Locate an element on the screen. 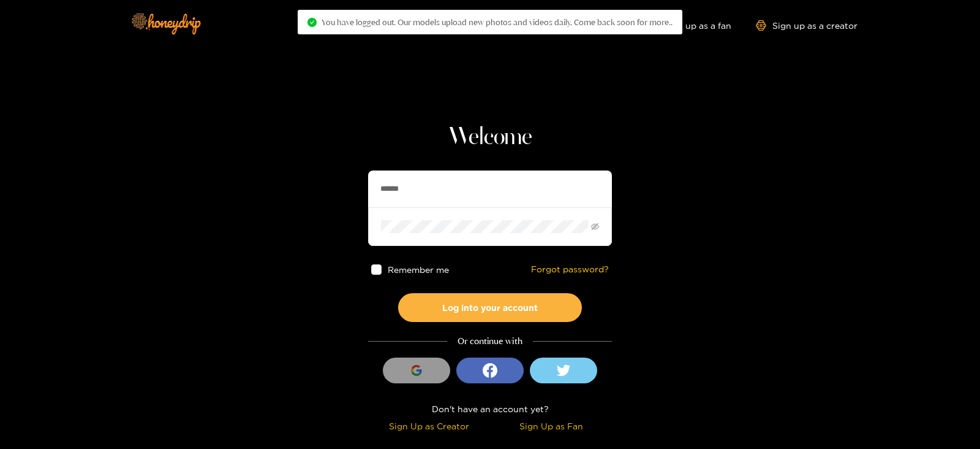 The image size is (980, 449). div: Sign Up as Fan is located at coordinates (551, 425).